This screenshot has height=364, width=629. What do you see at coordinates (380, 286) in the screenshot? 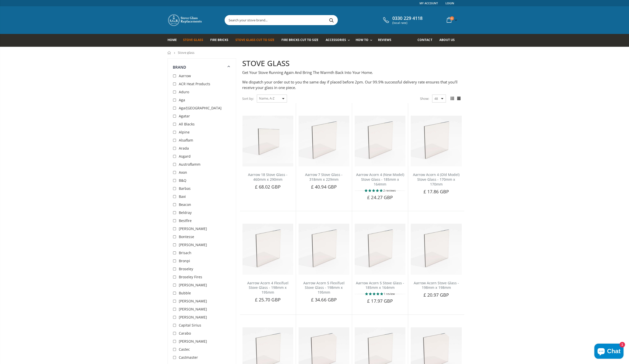
I see `a: Aarrow Acorn 5 Stove Glass - 185mm x 164mm` at bounding box center [380, 286].